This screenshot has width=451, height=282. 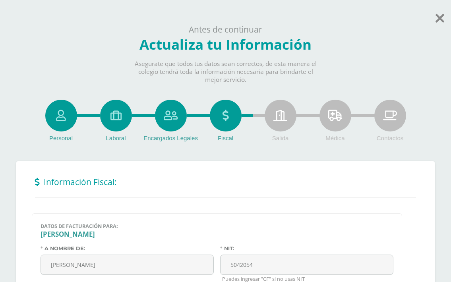 I want to click on label: A nombre de:, so click(x=127, y=248).